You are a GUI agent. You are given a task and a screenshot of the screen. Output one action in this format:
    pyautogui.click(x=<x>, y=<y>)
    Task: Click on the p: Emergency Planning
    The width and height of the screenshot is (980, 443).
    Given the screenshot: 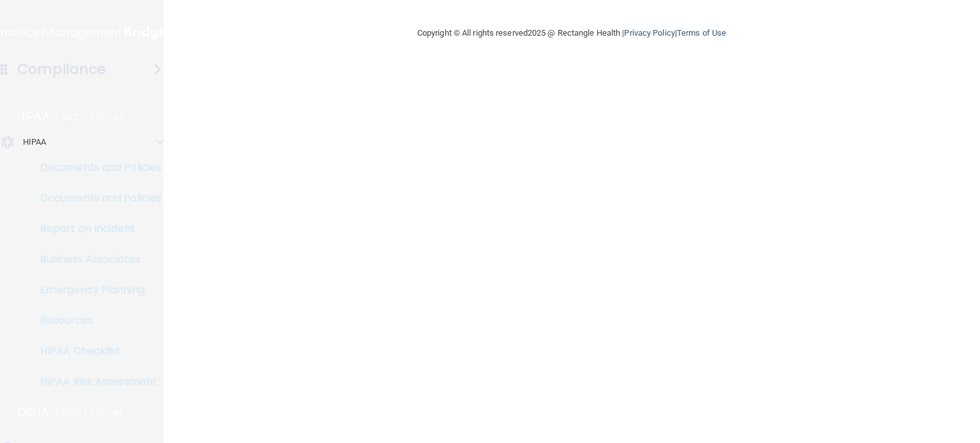 What is the action you would take?
    pyautogui.click(x=95, y=290)
    